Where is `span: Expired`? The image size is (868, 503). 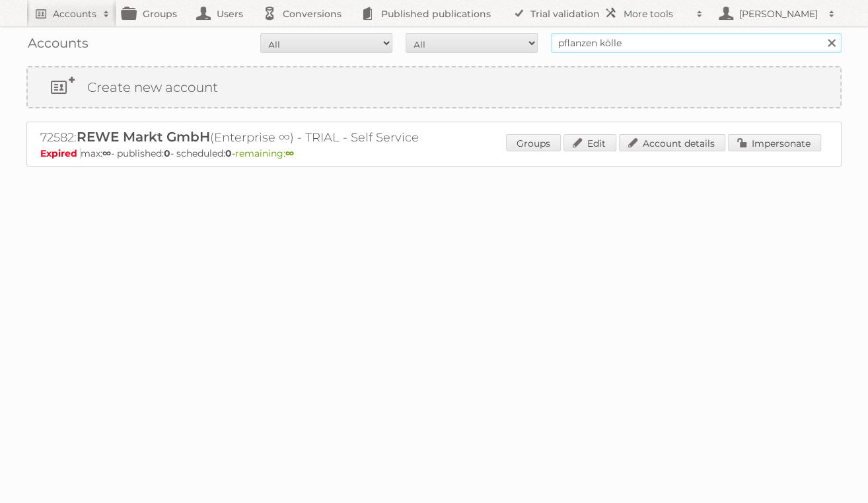
span: Expired is located at coordinates (60, 153).